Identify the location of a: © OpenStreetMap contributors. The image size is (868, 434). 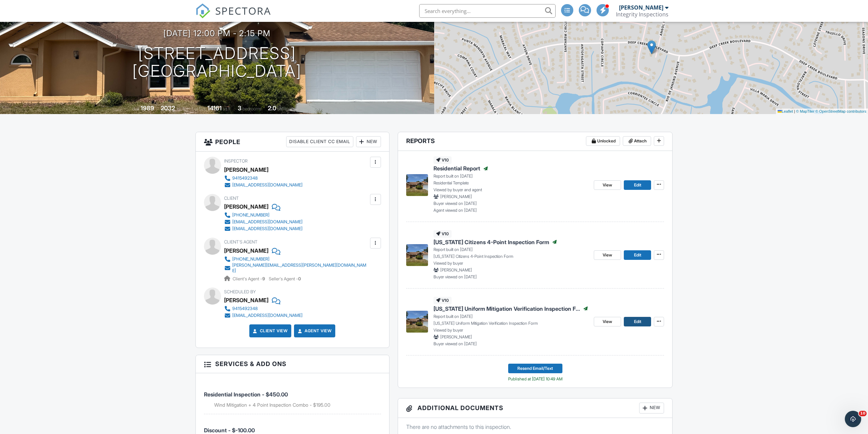
(841, 111).